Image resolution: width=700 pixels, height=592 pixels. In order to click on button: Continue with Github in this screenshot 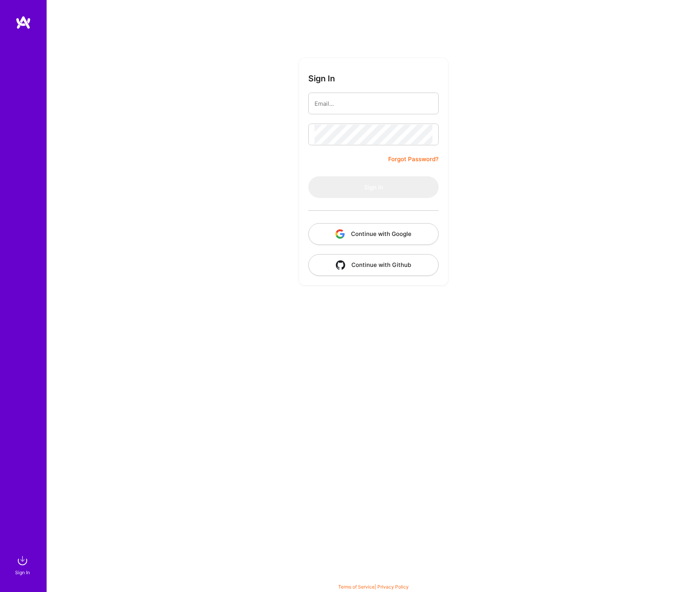, I will do `click(374, 265)`.